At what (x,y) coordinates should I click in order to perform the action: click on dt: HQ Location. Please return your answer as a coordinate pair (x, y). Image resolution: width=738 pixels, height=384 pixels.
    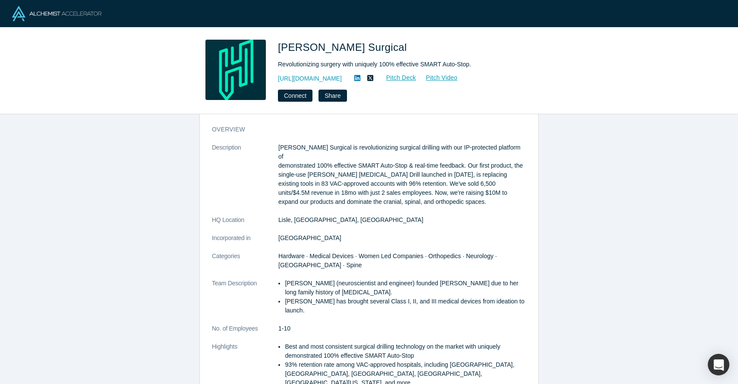
    Looking at the image, I should click on (245, 225).